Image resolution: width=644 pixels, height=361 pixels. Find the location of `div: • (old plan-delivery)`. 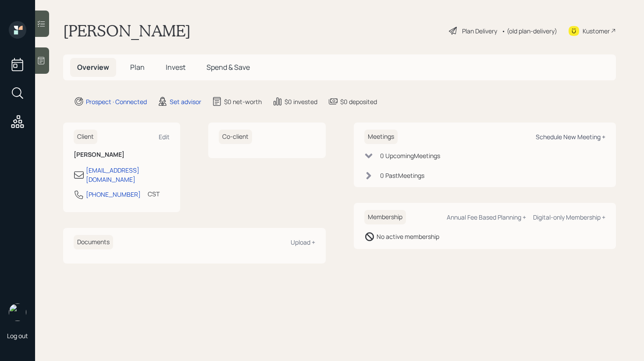

div: • (old plan-delivery) is located at coordinates (529, 31).